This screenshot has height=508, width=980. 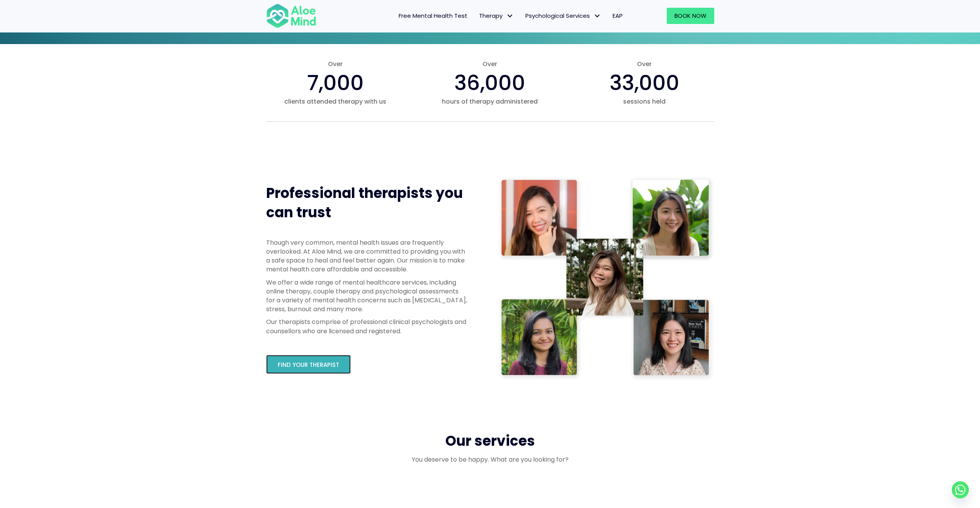 What do you see at coordinates (597, 16) in the screenshot?
I see `span: Psychological Services: submenu` at bounding box center [597, 16].